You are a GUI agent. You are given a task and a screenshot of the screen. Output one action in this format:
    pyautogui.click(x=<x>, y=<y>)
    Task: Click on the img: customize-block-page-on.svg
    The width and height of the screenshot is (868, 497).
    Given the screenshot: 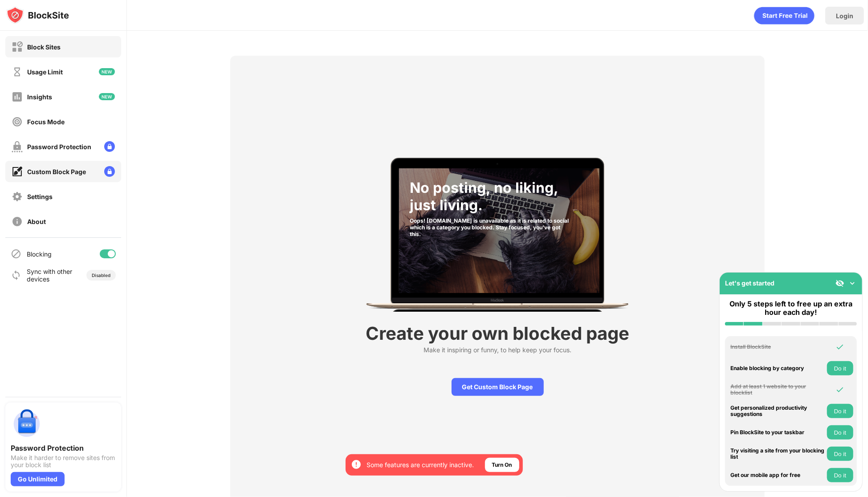 What is the action you would take?
    pyautogui.click(x=17, y=171)
    